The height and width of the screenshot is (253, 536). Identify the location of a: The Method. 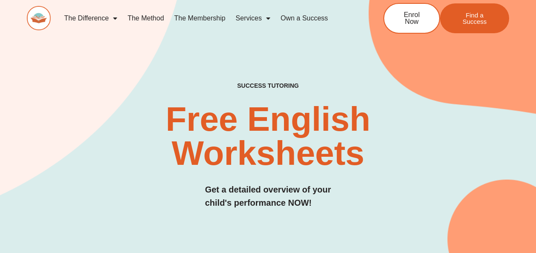
(145, 18).